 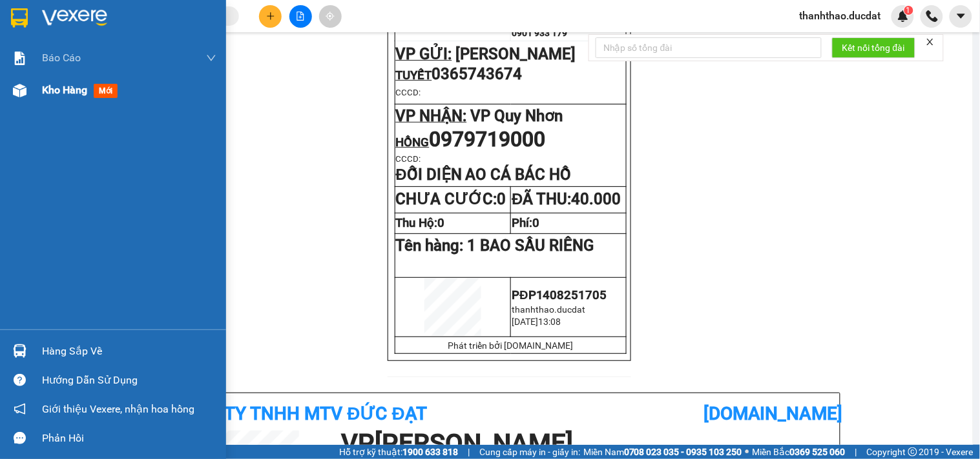 What do you see at coordinates (105, 91) in the screenshot?
I see `span: mới` at bounding box center [105, 91].